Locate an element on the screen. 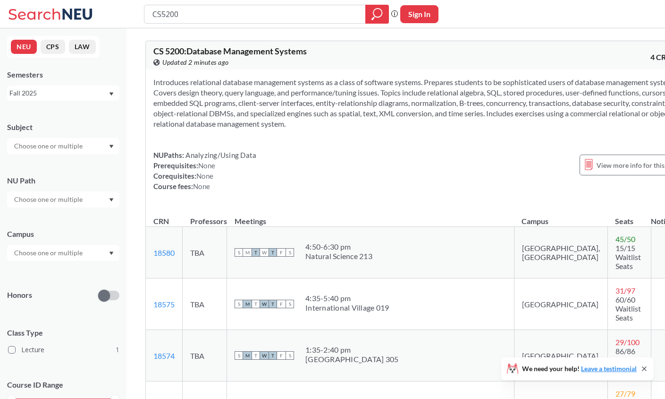 The image size is (665, 399). span: 31 / 97 is located at coordinates (626, 290).